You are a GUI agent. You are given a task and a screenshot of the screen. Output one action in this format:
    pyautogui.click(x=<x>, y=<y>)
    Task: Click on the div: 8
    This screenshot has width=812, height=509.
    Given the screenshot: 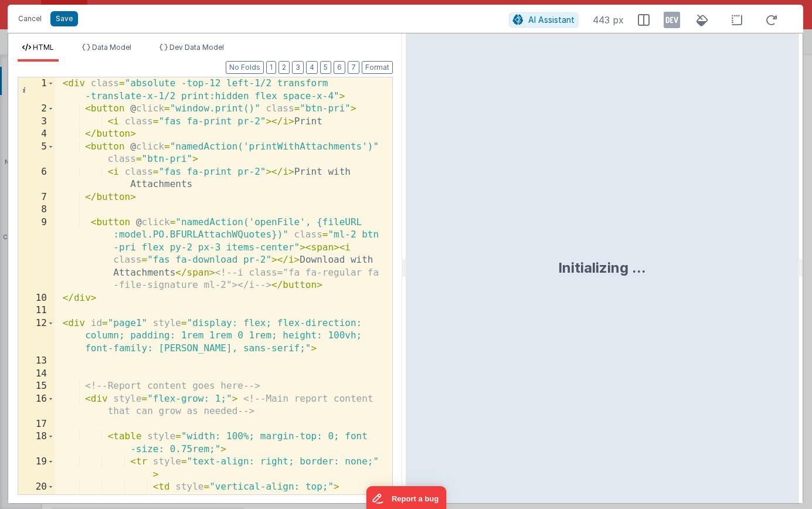 What is the action you would take?
    pyautogui.click(x=36, y=210)
    